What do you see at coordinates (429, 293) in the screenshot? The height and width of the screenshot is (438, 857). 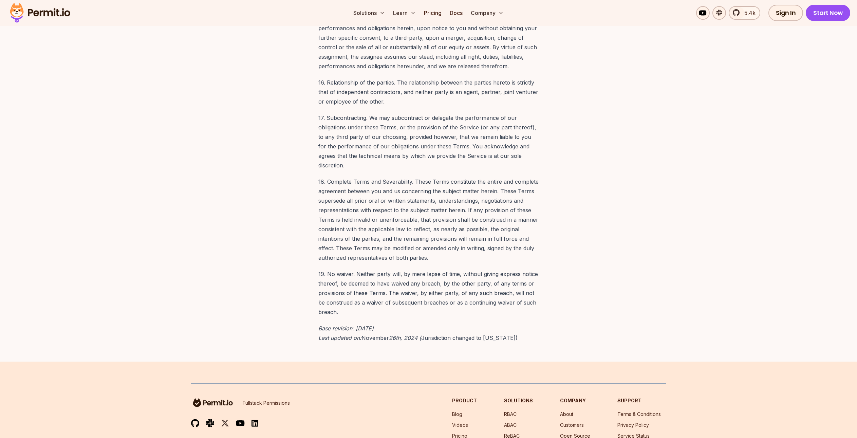 I see `p: 19. No waiver. Neither party will, by mere lapse of time, without giving express notice thereof, ...` at bounding box center [429, 293].